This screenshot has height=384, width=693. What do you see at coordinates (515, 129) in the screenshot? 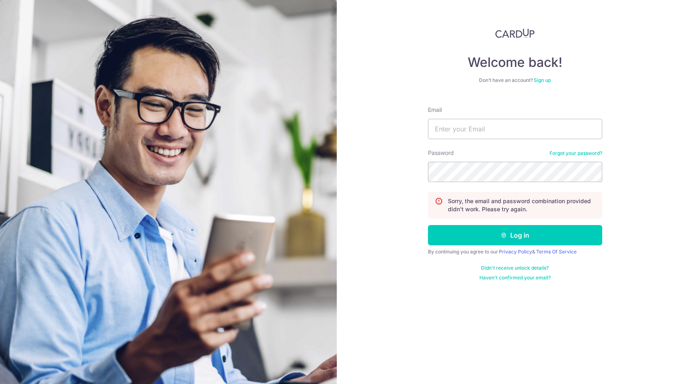
I see `input: Enter your Email` at bounding box center [515, 129].